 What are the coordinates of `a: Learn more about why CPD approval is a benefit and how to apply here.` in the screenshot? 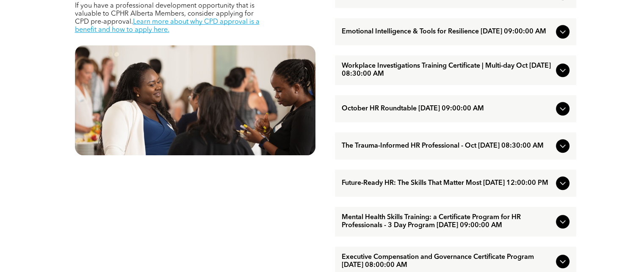 It's located at (167, 26).